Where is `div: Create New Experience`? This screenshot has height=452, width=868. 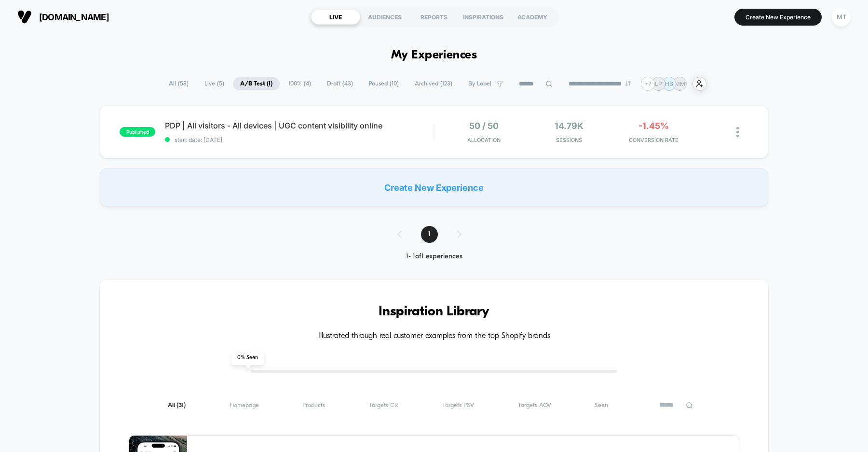
div: Create New Experience is located at coordinates (434, 188).